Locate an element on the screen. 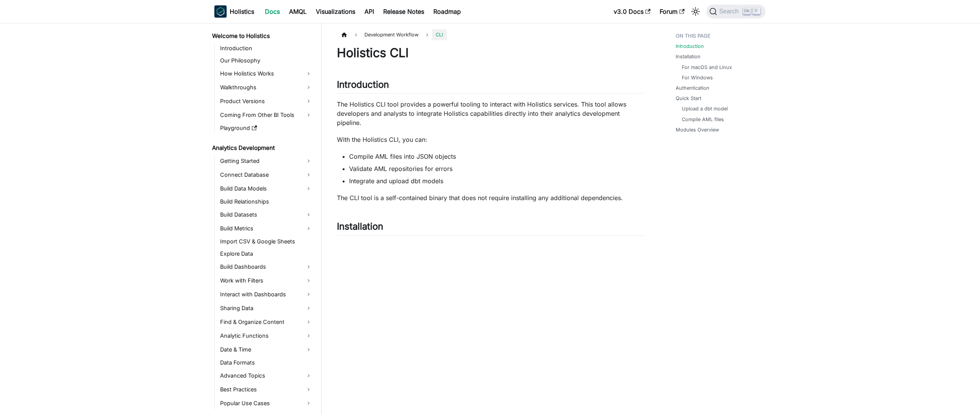 This screenshot has height=414, width=980. a: HolisticsHolistics is located at coordinates (234, 11).